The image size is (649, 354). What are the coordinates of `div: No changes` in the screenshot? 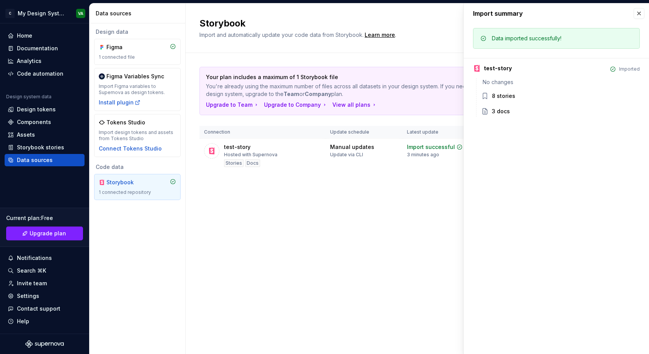 It's located at (560, 82).